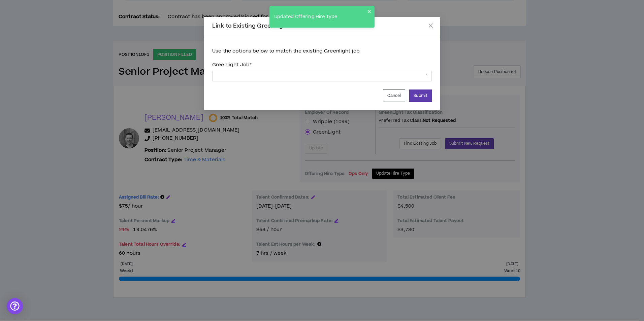 This screenshot has height=321, width=644. What do you see at coordinates (322, 26) in the screenshot?
I see `div: Link to Existing GreenLight Job` at bounding box center [322, 26].